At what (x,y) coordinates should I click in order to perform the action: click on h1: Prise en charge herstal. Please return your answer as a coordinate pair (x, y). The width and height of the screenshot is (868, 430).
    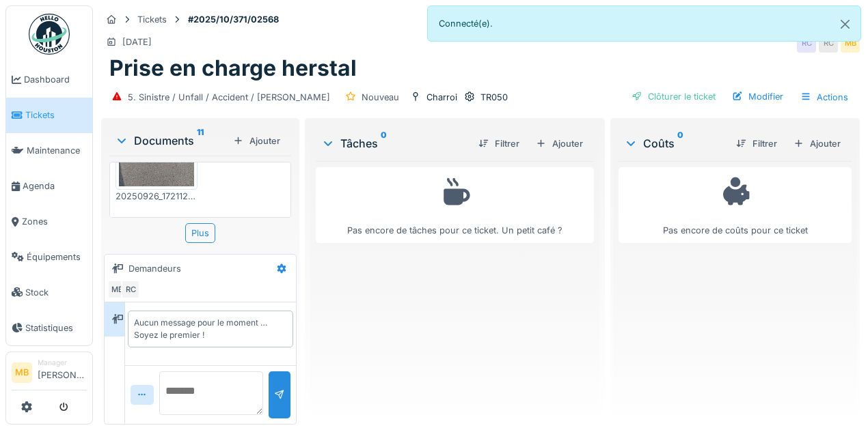
    Looking at the image, I should click on (233, 68).